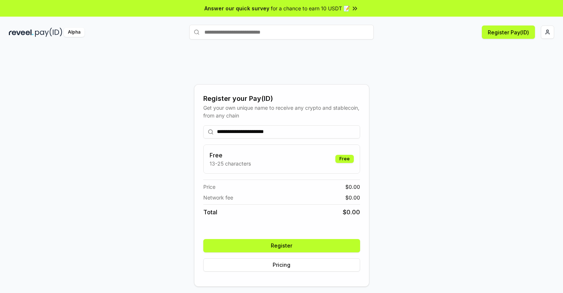 The image size is (563, 293). I want to click on p: 13-25 characters, so click(230, 163).